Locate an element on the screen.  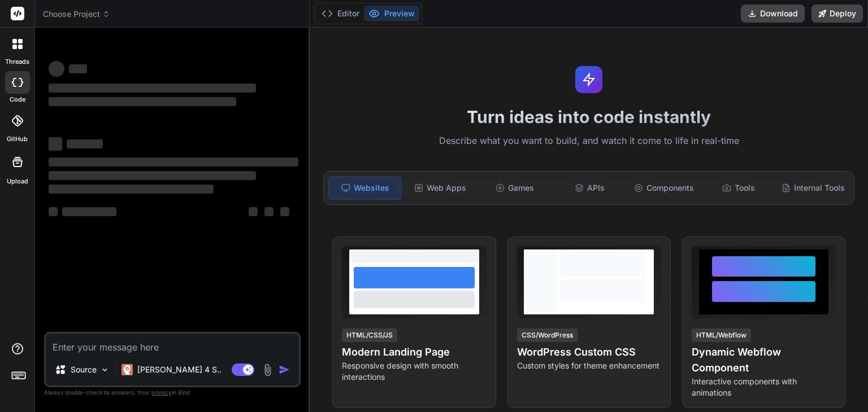
div: CSS/WordPress is located at coordinates (547, 335).